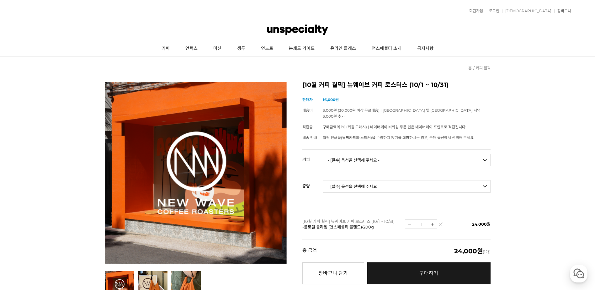 The image size is (595, 290). Describe the element at coordinates (492, 11) in the screenshot. I see `a: 로그인` at that location.